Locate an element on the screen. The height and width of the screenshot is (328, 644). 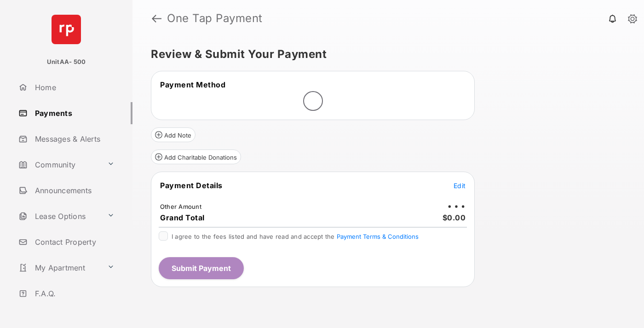
button: Add Charitable Donations is located at coordinates (196, 157).